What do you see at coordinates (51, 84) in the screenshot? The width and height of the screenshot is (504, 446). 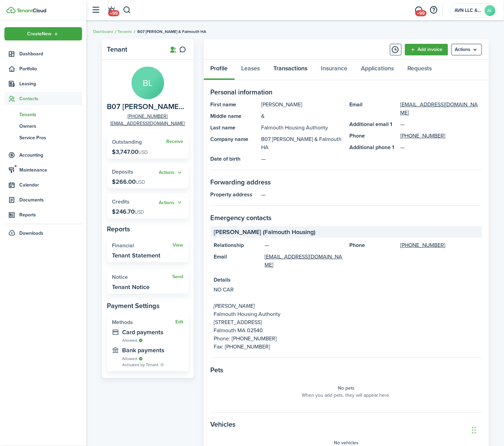 I see `span: Leasing` at bounding box center [51, 84].